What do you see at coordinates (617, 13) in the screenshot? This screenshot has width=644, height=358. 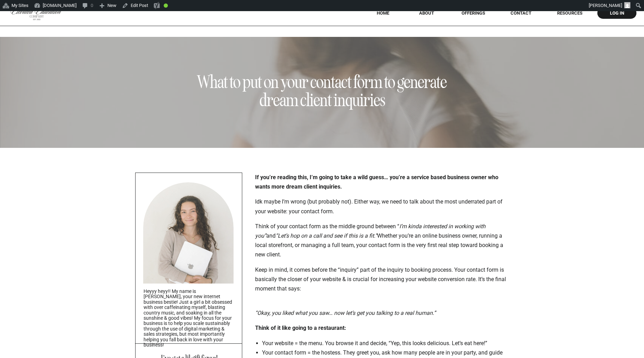 I see `nav: log in` at bounding box center [617, 13].